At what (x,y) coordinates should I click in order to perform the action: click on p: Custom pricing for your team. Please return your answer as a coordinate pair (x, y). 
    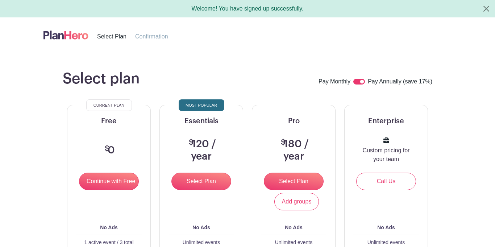
    Looking at the image, I should click on (386, 155).